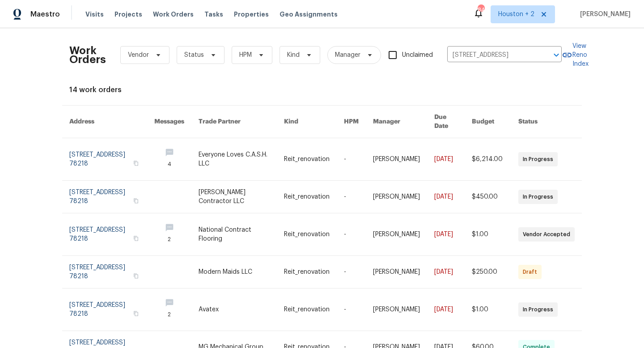 This screenshot has width=644, height=348. What do you see at coordinates (138, 55) in the screenshot?
I see `span: Vendor` at bounding box center [138, 55].